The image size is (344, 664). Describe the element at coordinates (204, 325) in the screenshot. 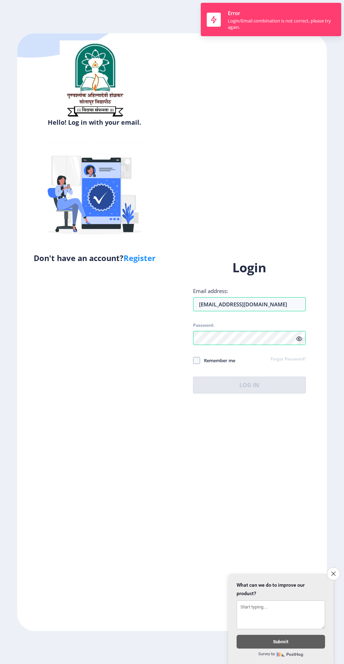

I see `label: Password:` at that location.